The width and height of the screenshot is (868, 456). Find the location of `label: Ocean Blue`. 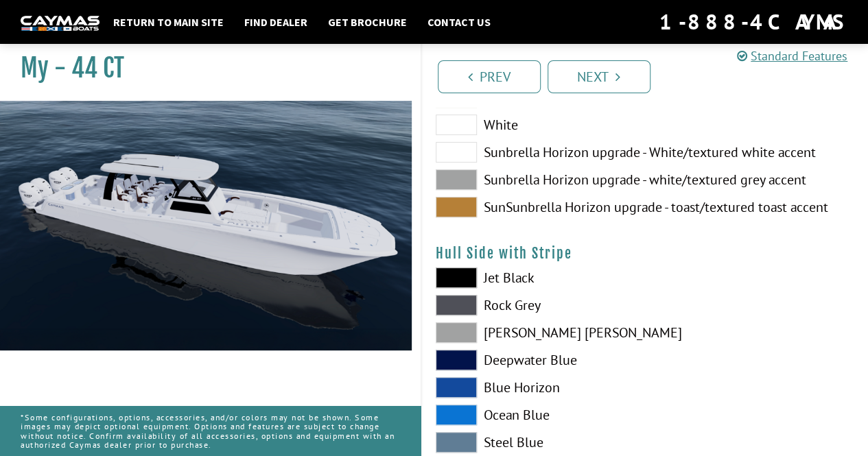

label: Ocean Blue is located at coordinates (534, 415).